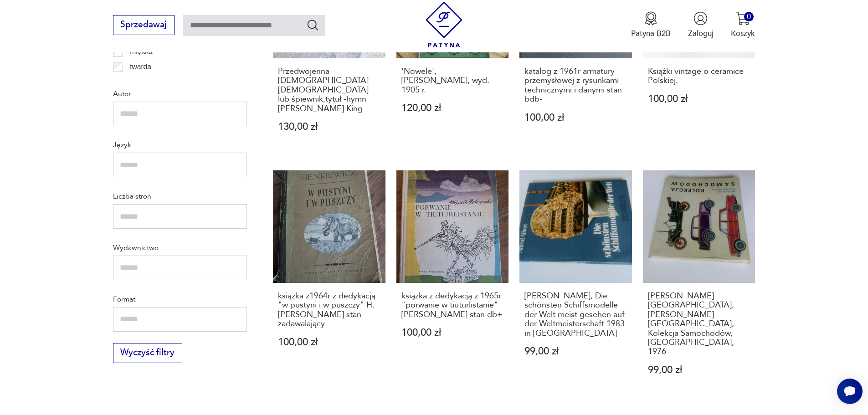  Describe the element at coordinates (180, 299) in the screenshot. I see `p: Format` at that location.